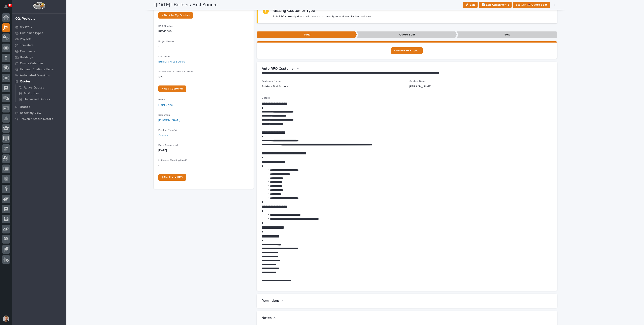 The image size is (644, 325). I want to click on span: Details, so click(266, 98).